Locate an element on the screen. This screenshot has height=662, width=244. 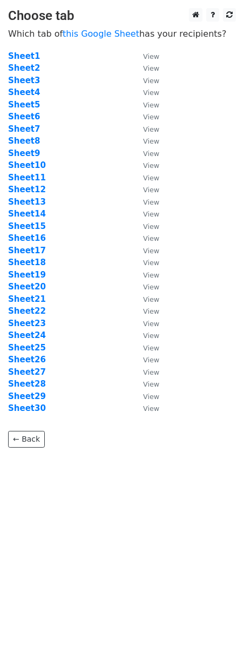
strong: Sheet6 is located at coordinates (24, 117).